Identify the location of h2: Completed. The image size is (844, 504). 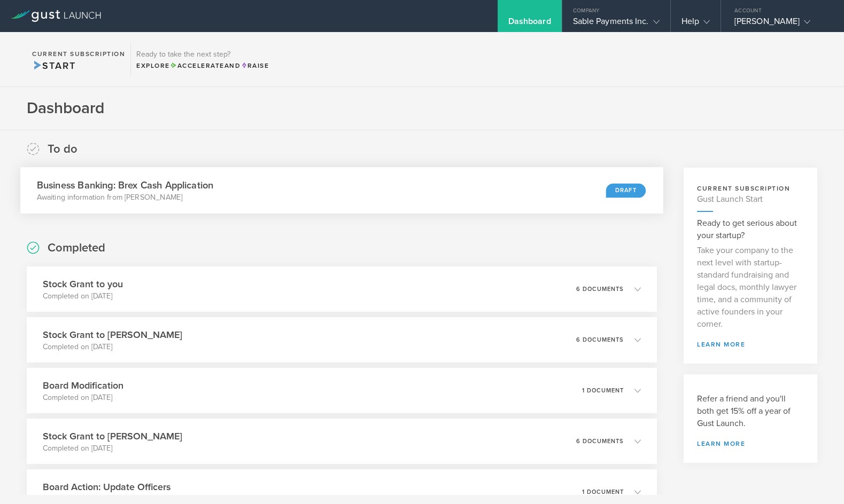
(76, 248).